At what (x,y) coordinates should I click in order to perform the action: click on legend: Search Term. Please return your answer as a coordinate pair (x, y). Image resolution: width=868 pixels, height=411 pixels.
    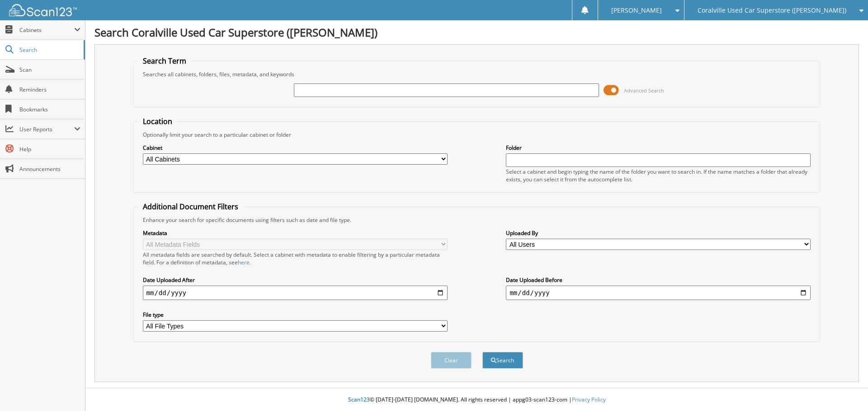
    Looking at the image, I should click on (164, 61).